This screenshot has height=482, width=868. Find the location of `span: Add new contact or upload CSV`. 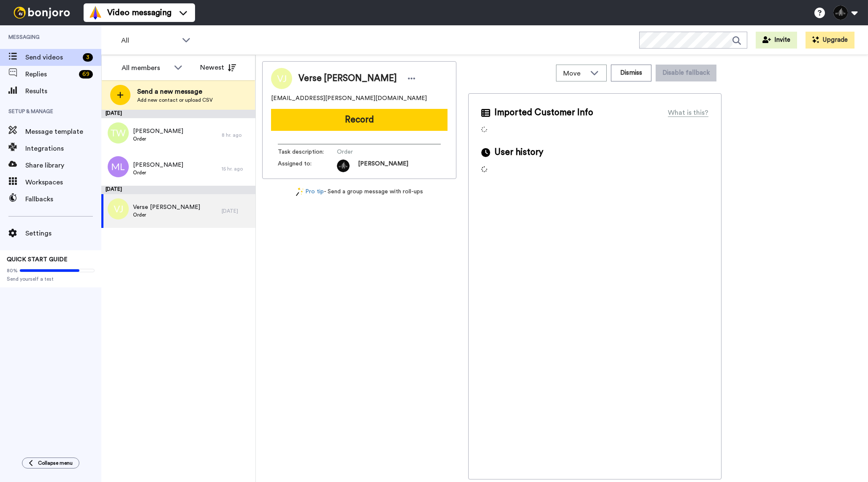

span: Add new contact or upload CSV is located at coordinates (175, 101).